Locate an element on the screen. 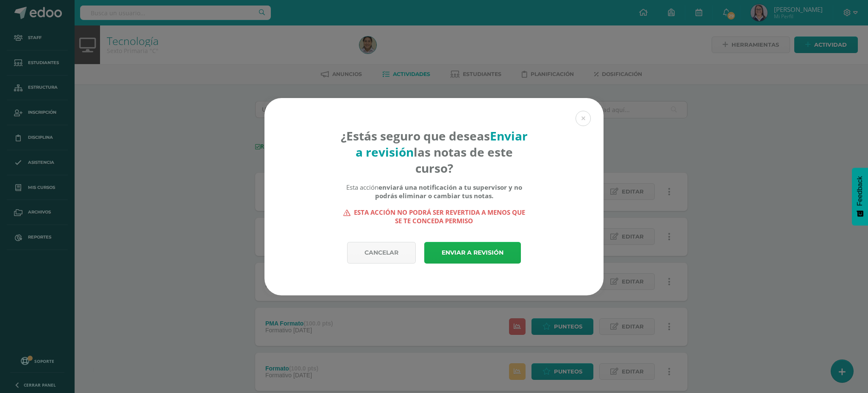 Image resolution: width=868 pixels, height=393 pixels. b: enviará una notificación a tu supervisor y no podrás eliminar o cambiar tus notas. is located at coordinates (448, 191).